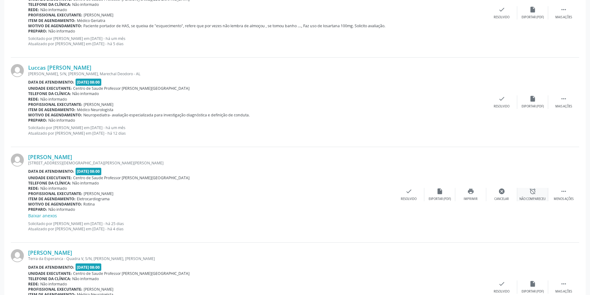 The height and width of the screenshot is (295, 590). Describe the element at coordinates (93, 199) in the screenshot. I see `span: Eletrocardiograma` at that location.